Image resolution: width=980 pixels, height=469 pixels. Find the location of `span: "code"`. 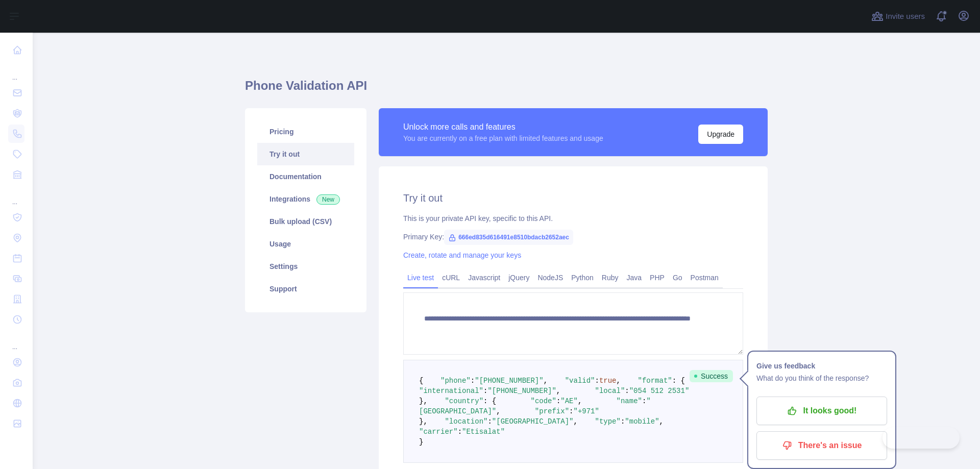

span: "code" is located at coordinates (543, 401).